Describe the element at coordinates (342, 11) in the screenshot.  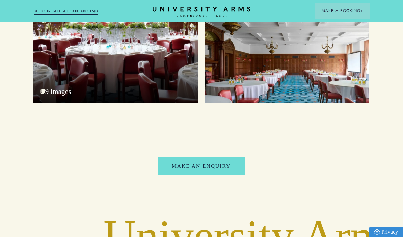
I see `span: Make a Booking` at that location.